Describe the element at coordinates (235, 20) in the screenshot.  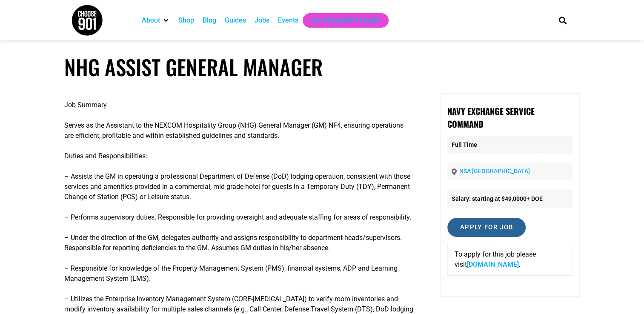
I see `a: Guides` at that location.